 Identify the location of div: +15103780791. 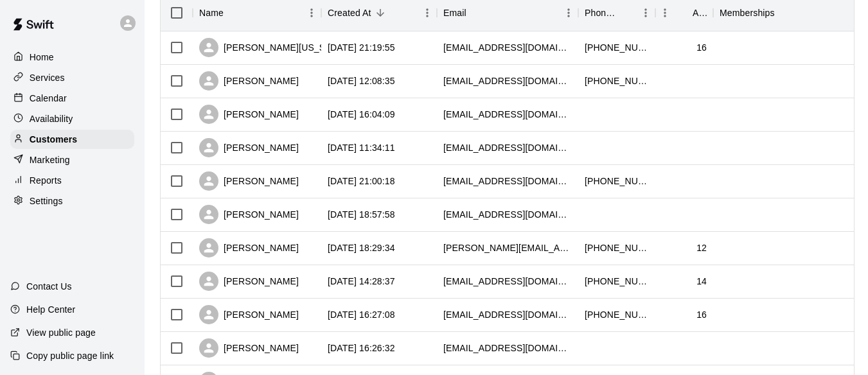
(617, 315).